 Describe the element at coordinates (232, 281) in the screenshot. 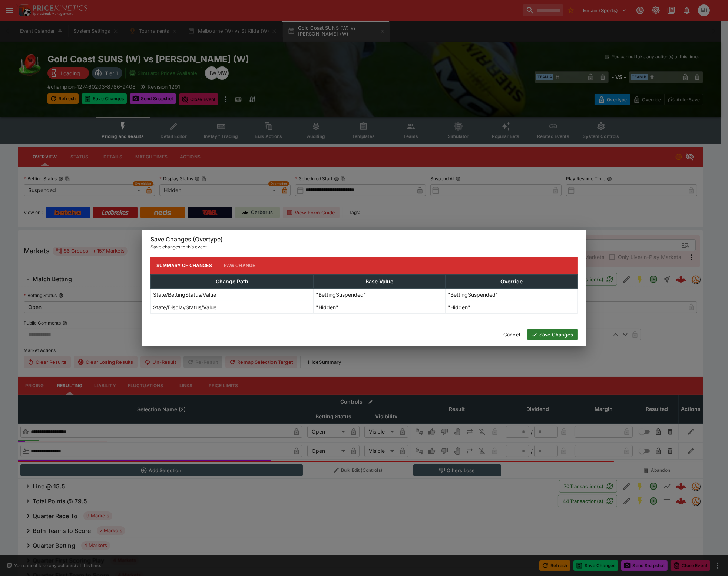

I see `th: Change Path` at that location.